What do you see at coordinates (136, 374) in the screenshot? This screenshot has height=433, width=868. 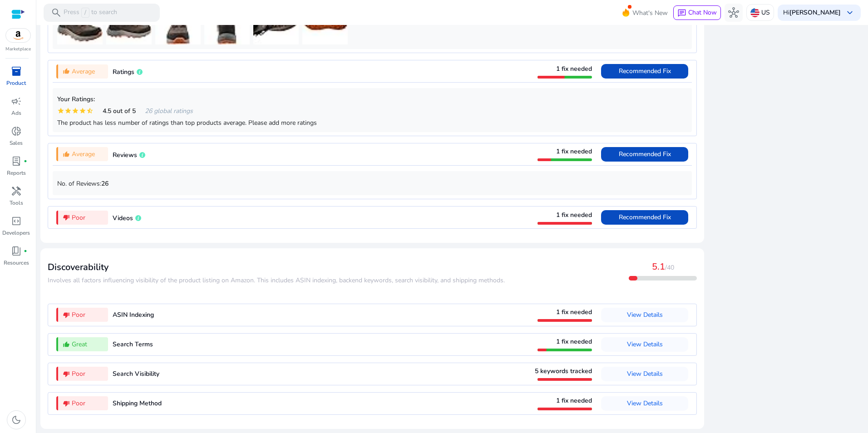 I see `span: Search Visibility` at bounding box center [136, 374].